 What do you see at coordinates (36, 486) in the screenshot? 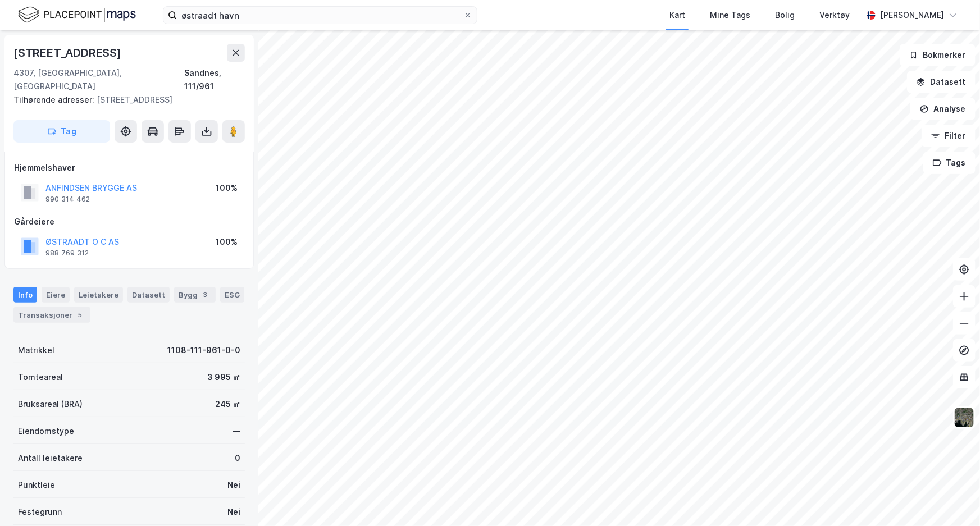
I see `div: Punktleie` at bounding box center [36, 486].